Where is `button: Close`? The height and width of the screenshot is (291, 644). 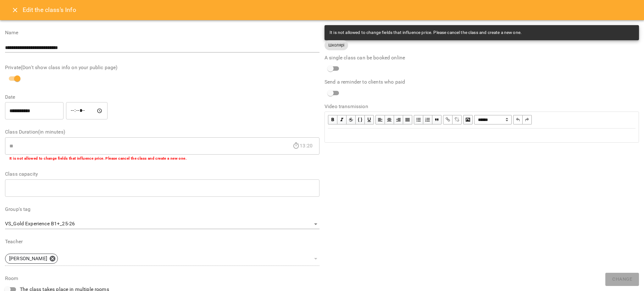
button: Close is located at coordinates (15, 10).